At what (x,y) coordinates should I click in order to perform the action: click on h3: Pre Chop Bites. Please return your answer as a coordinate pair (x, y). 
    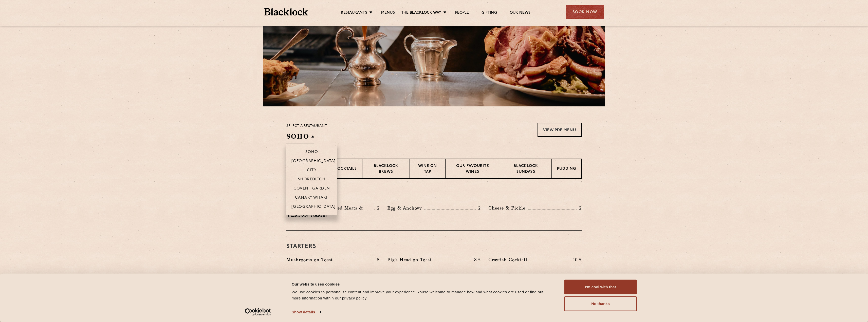
    Looking at the image, I should click on (434, 195).